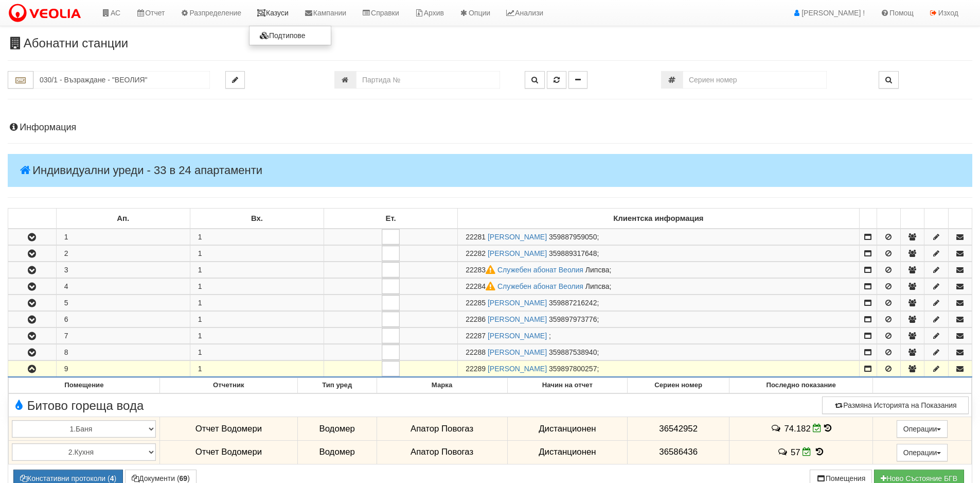 This screenshot has height=483, width=980. I want to click on td: Ап.: No sort applied, sorting is disabled, so click(123, 218).